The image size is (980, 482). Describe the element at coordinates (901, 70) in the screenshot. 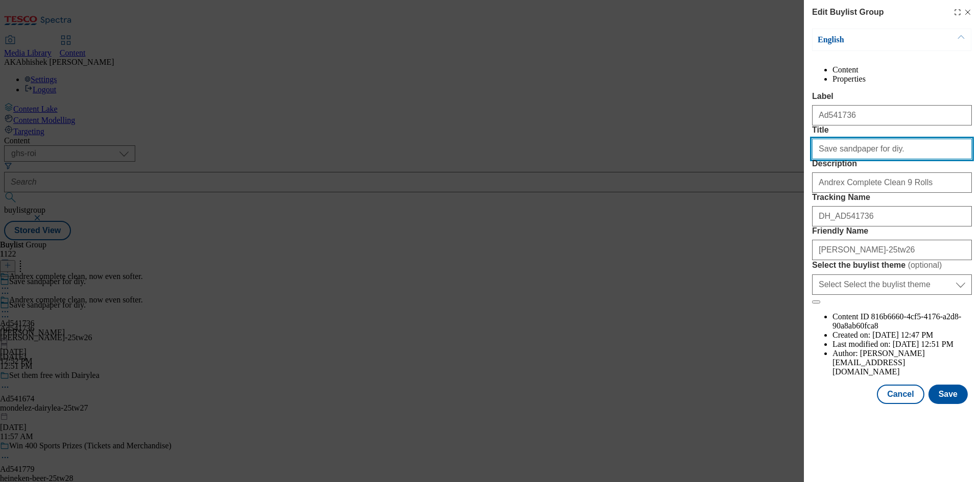

I see `li: Content` at that location.